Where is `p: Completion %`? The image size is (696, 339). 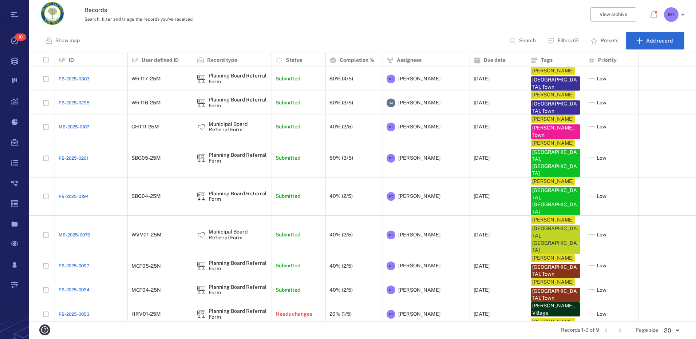
p: Completion % is located at coordinates (357, 60).